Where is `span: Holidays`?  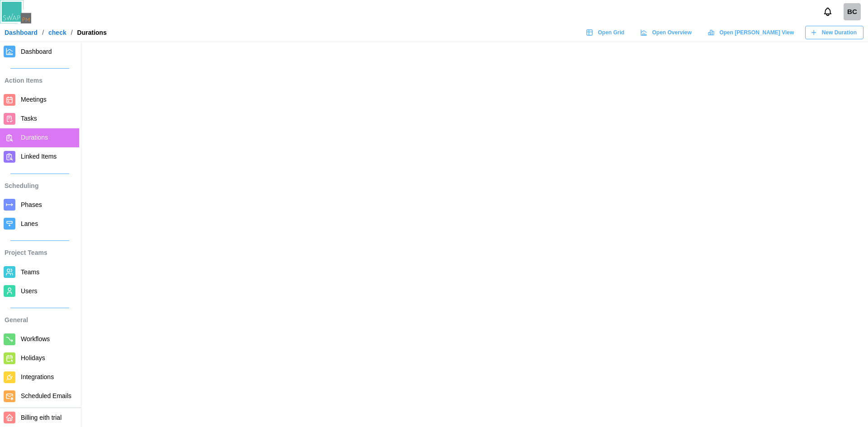
span: Holidays is located at coordinates (33, 358).